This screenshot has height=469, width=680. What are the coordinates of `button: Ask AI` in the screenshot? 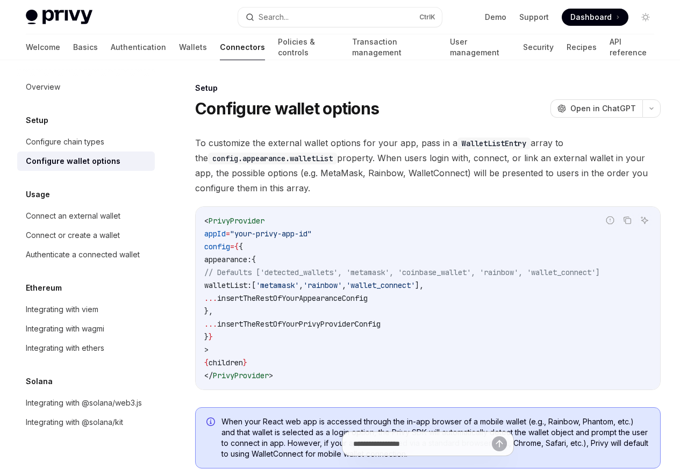 It's located at (645, 220).